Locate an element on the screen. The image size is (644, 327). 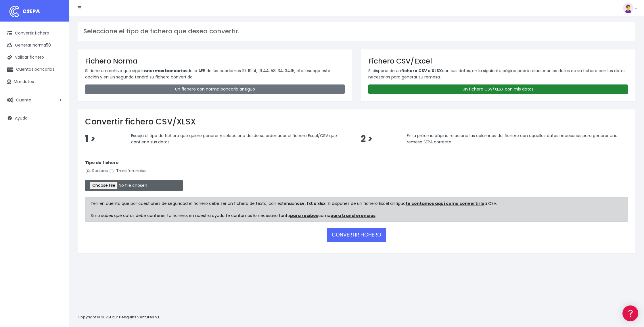
strong: normas bancarias is located at coordinates (167, 71).